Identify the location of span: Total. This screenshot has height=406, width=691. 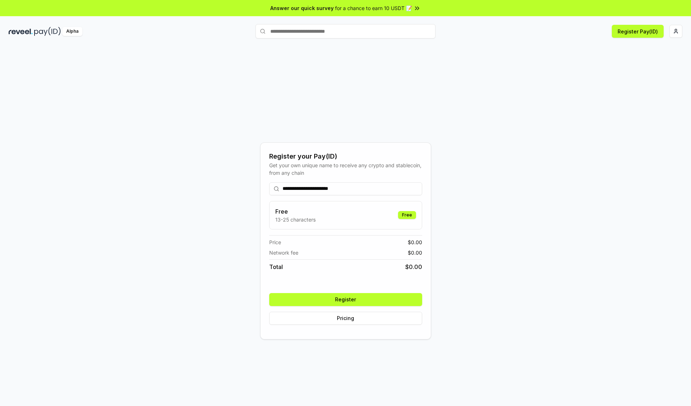
(276, 267).